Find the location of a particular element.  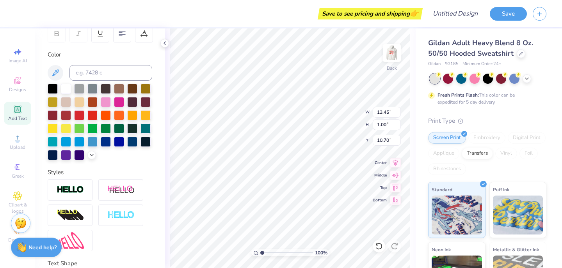

span: Neon Ink is located at coordinates (441, 250).